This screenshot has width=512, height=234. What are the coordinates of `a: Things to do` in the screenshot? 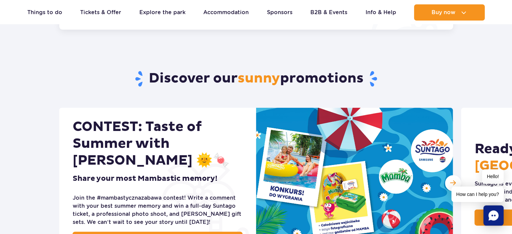 It's located at (45, 12).